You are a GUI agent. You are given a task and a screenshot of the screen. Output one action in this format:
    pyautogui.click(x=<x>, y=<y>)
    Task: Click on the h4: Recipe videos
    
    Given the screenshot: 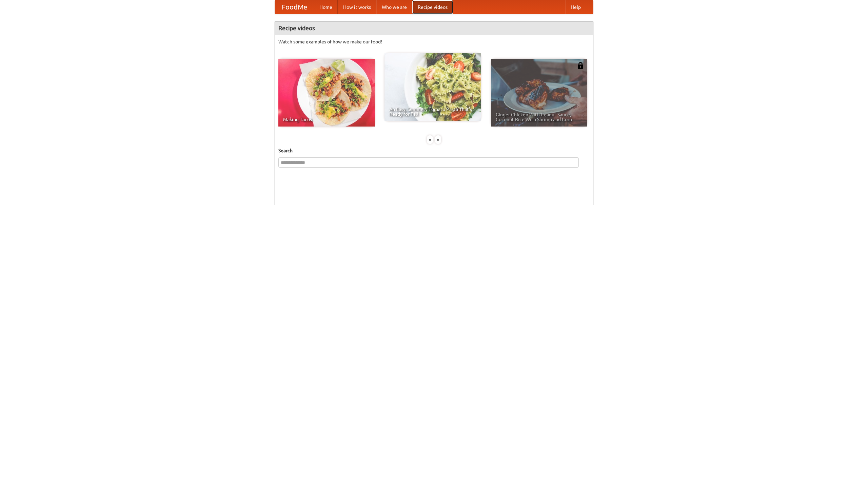 What is the action you would take?
    pyautogui.click(x=434, y=28)
    